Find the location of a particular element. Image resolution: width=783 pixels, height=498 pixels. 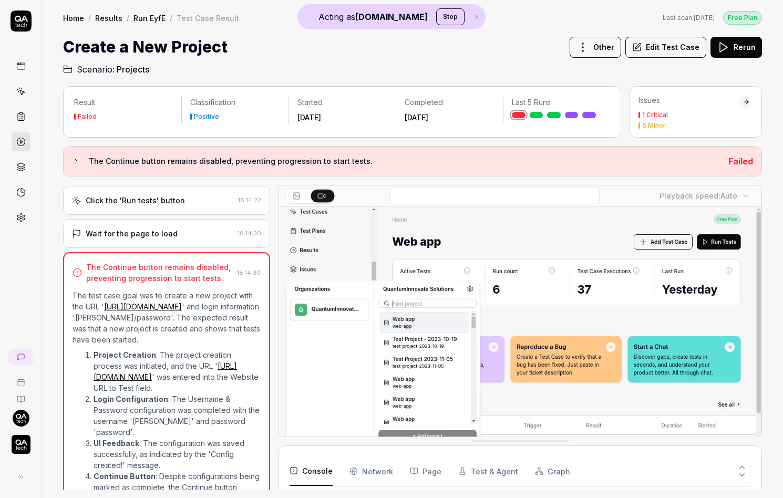

p: Result is located at coordinates (123, 102).